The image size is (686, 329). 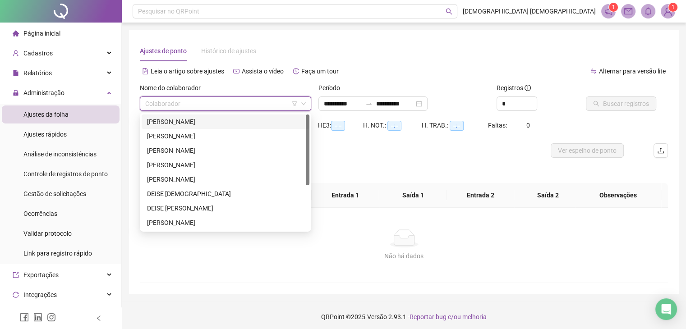 I want to click on sup: 1, so click(x=613, y=7).